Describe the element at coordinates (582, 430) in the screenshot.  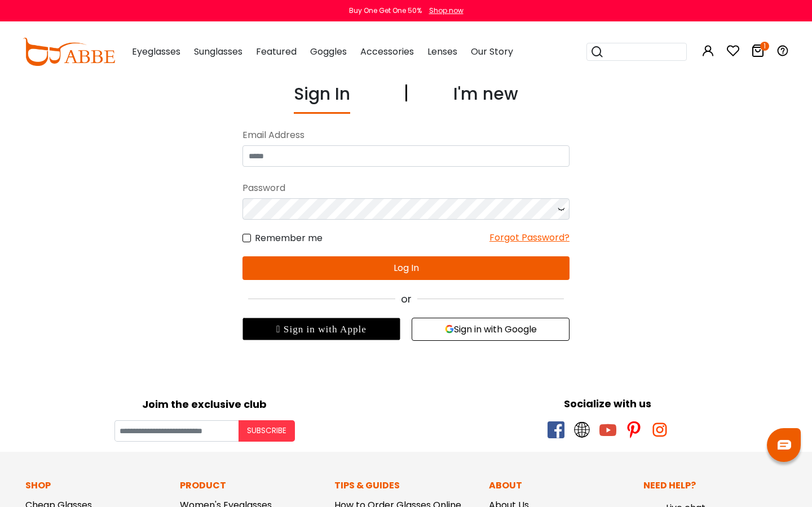
I see `span: twitter` at that location.